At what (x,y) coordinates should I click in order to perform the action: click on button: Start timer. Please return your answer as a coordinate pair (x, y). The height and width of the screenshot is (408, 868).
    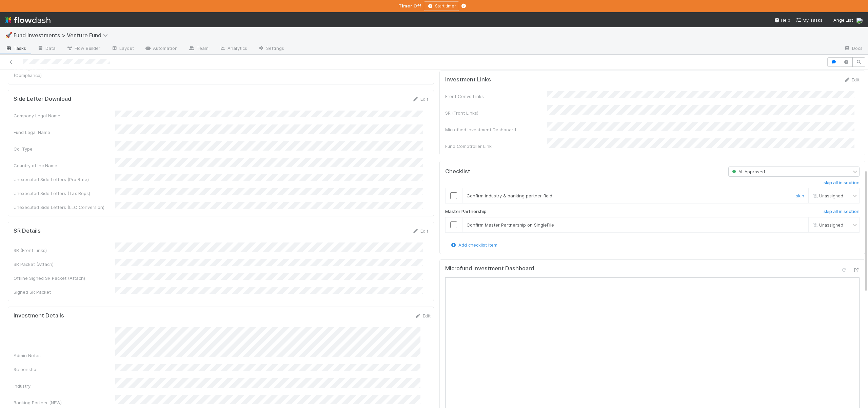
    Looking at the image, I should click on (441, 6).